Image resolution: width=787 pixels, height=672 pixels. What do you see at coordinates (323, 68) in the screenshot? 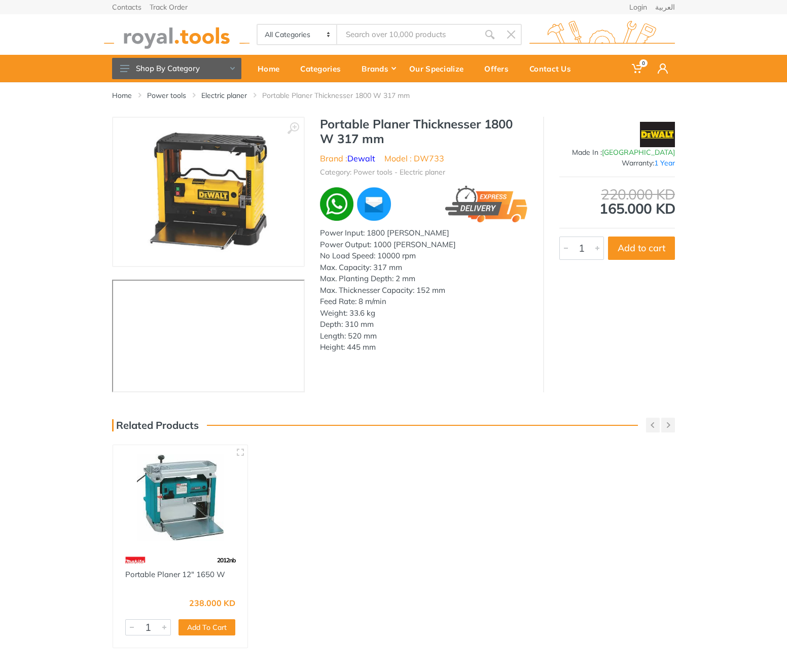
I see `div: Categories` at bounding box center [323, 68].